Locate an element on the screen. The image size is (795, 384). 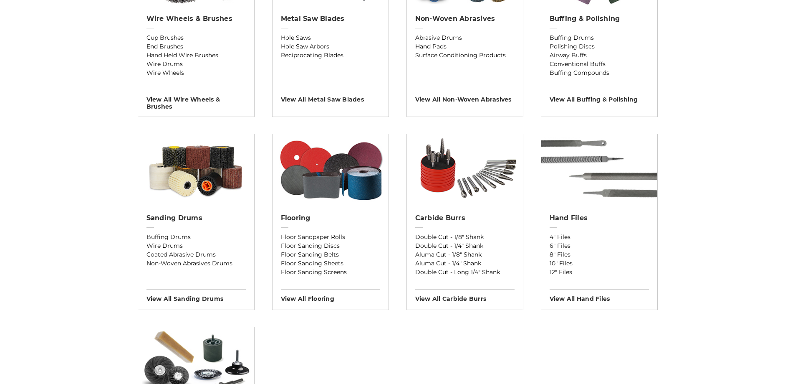
a: Polishing Discs is located at coordinates (599, 46).